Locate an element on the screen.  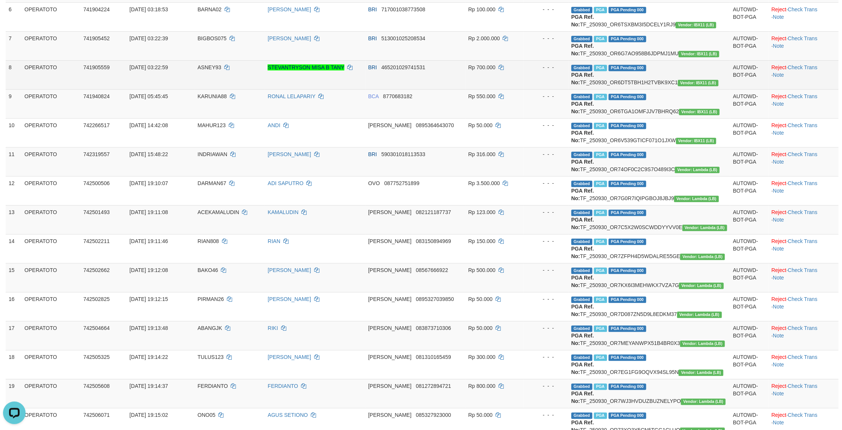
span: BRI is located at coordinates (372, 67).